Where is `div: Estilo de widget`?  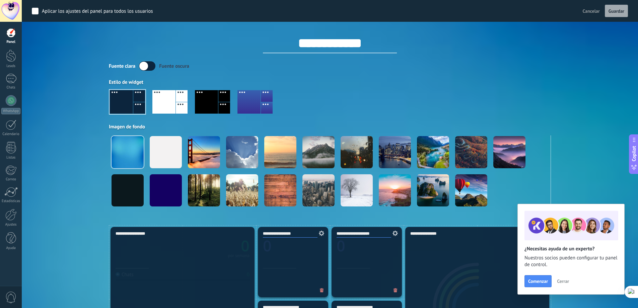
div: Estilo de widget is located at coordinates (330, 82).